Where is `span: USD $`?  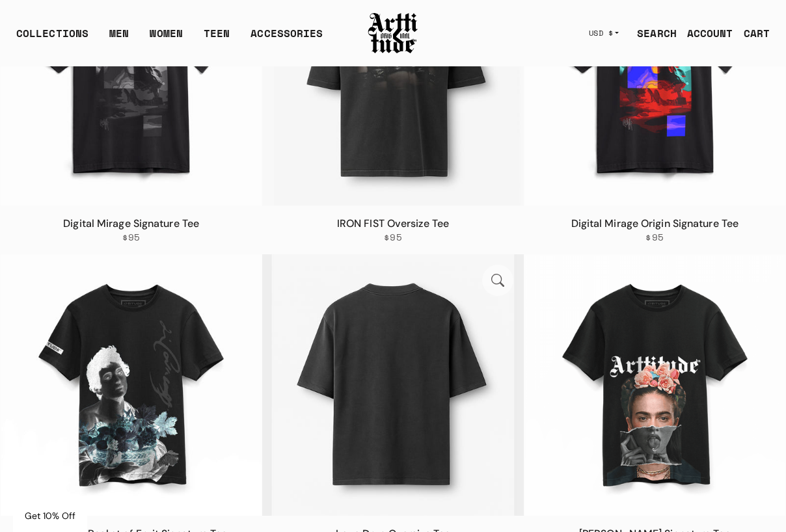 span: USD $ is located at coordinates (601, 33).